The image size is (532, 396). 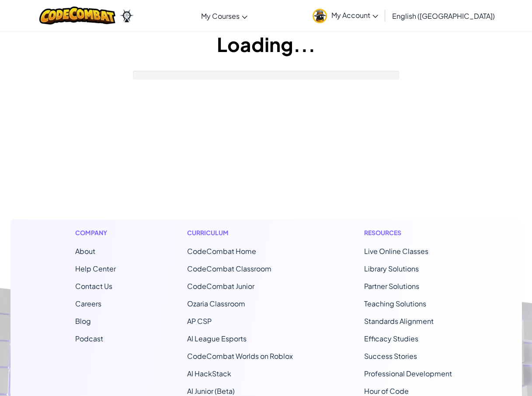 I want to click on a: My Courses, so click(x=224, y=16).